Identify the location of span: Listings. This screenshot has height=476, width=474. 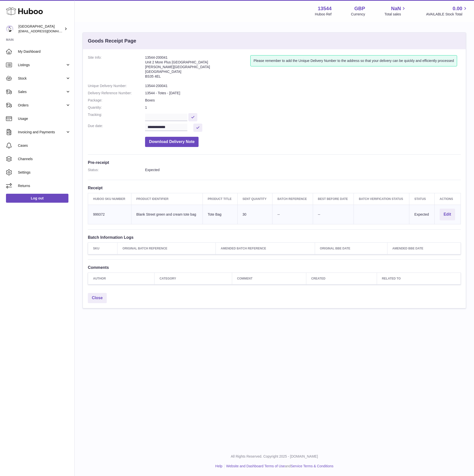
(41, 65).